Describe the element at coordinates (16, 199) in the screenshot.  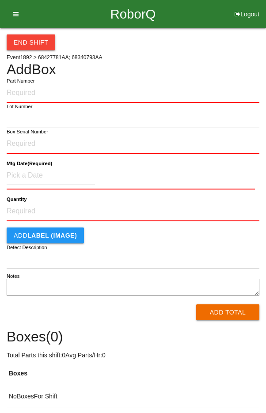
I see `b: Quantity` at that location.